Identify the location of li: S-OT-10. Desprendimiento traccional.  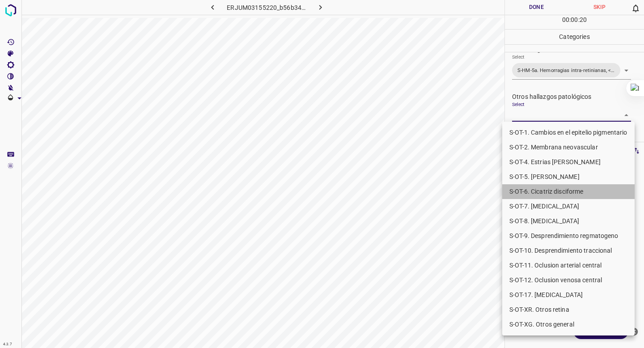
(569, 250).